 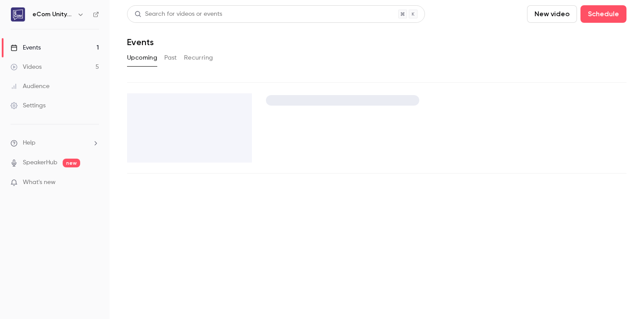 What do you see at coordinates (140, 42) in the screenshot?
I see `h1: Events` at bounding box center [140, 42].